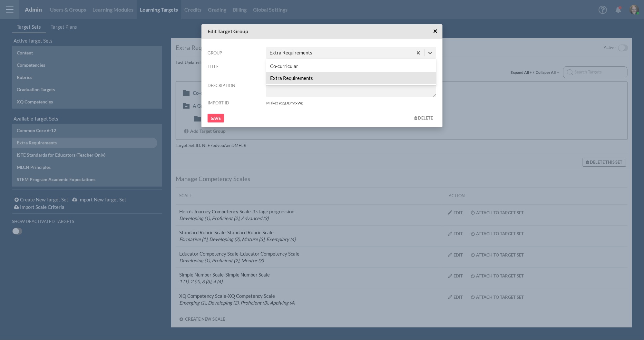  I want to click on input: Save, so click(216, 118).